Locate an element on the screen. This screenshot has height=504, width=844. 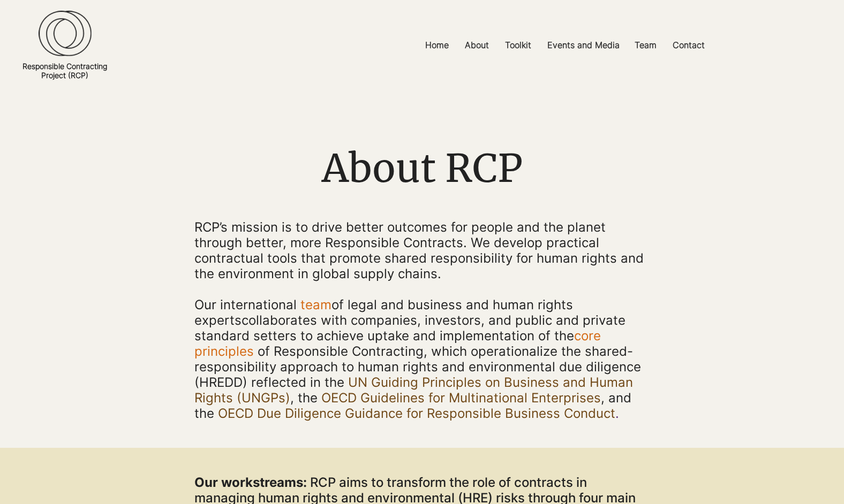
a: core principles is located at coordinates (397, 344).